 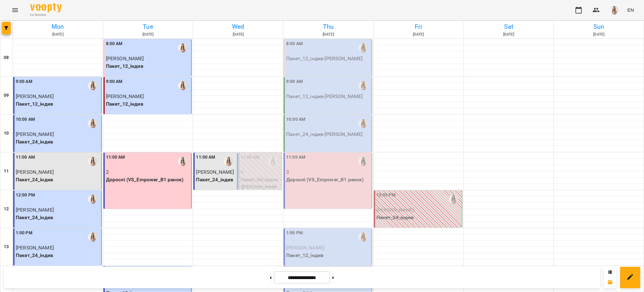 What do you see at coordinates (238, 26) in the screenshot?
I see `h6: Wed` at bounding box center [238, 26].